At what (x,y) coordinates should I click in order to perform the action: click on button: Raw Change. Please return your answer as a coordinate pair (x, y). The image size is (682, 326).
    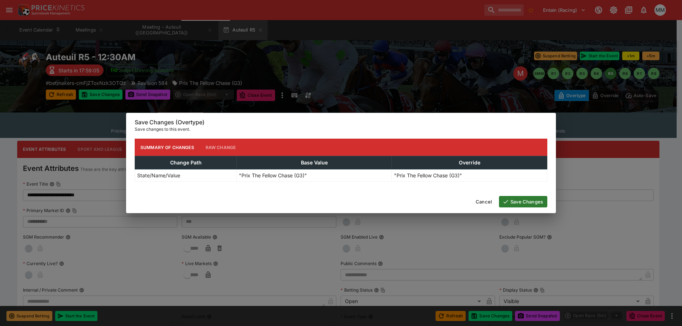
    Looking at the image, I should click on (221, 147).